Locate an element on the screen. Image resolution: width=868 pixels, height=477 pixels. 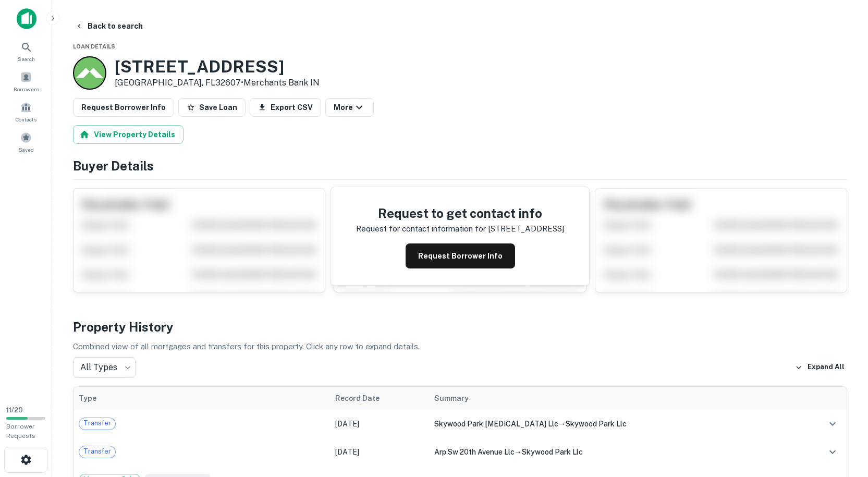
img: capitalize-icon.png is located at coordinates (26, 19).